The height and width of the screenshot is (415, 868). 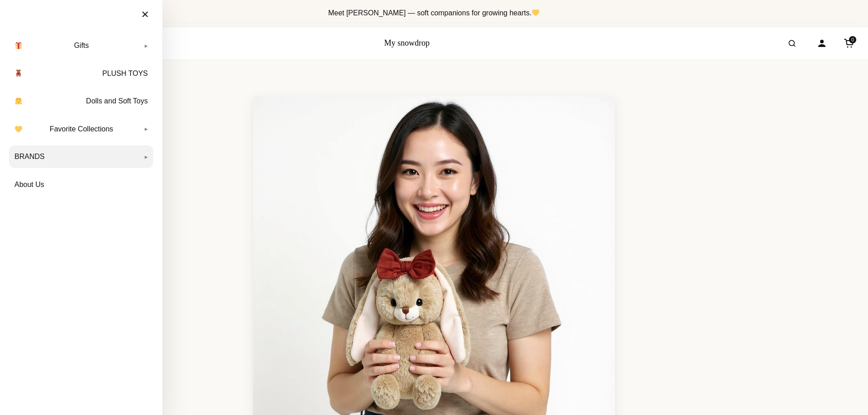 I want to click on a: Account, so click(x=821, y=43).